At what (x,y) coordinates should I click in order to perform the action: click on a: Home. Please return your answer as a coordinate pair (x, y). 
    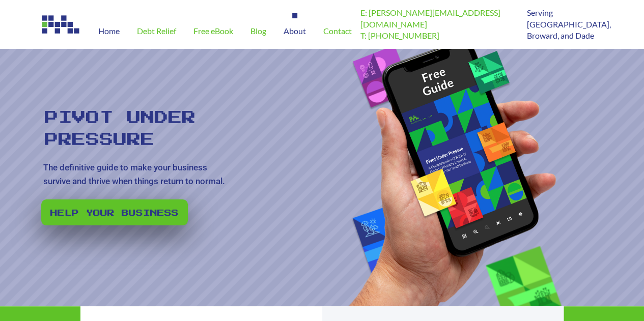
    Looking at the image, I should click on (109, 31).